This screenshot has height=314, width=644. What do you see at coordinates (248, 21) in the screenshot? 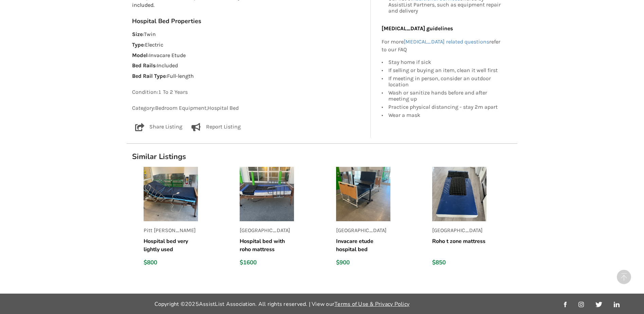
I see `h3: Hospital Bed Properties` at bounding box center [248, 21].